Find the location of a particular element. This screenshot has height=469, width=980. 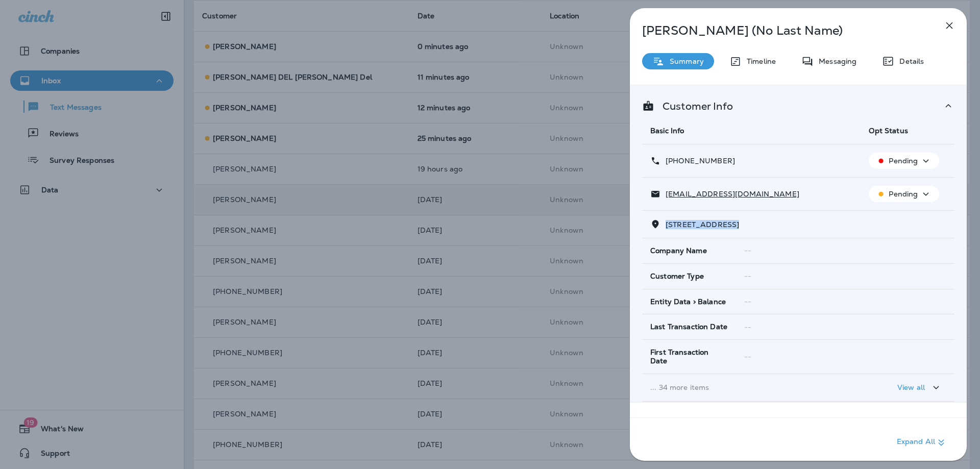

p: Details is located at coordinates (909, 61).